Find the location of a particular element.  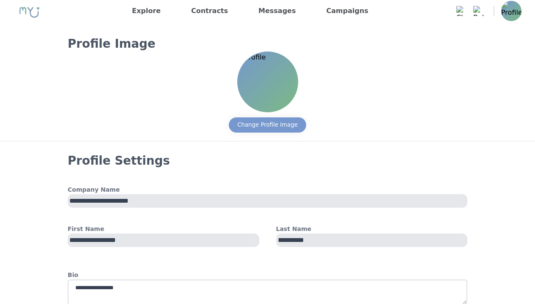

h4: Company Name is located at coordinates (267, 190).